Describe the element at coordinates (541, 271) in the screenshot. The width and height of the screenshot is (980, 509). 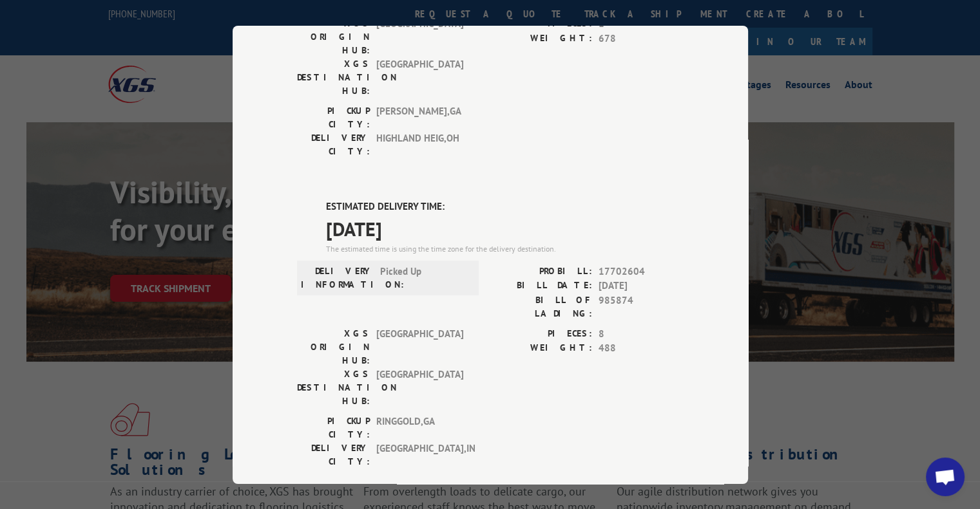
I see `label: PROBILL:` at that location.